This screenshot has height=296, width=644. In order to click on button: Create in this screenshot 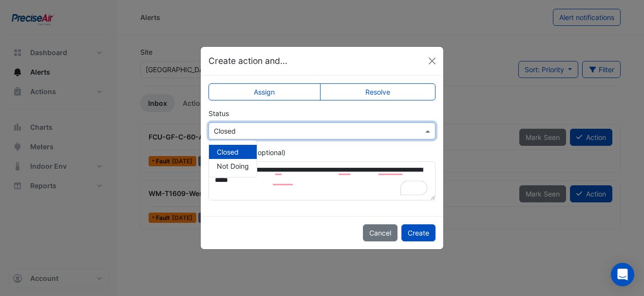, I will do `click(418, 232)`.